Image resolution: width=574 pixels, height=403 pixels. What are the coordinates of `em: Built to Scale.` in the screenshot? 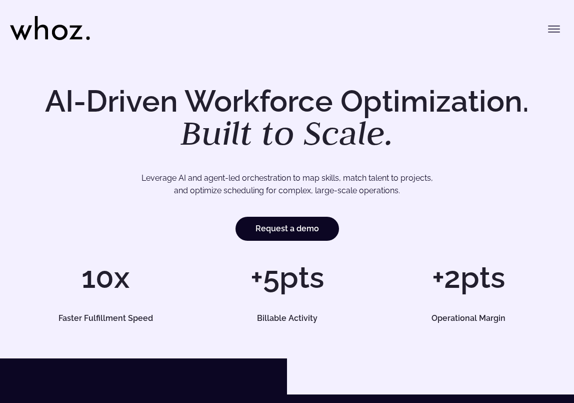 It's located at (287, 133).